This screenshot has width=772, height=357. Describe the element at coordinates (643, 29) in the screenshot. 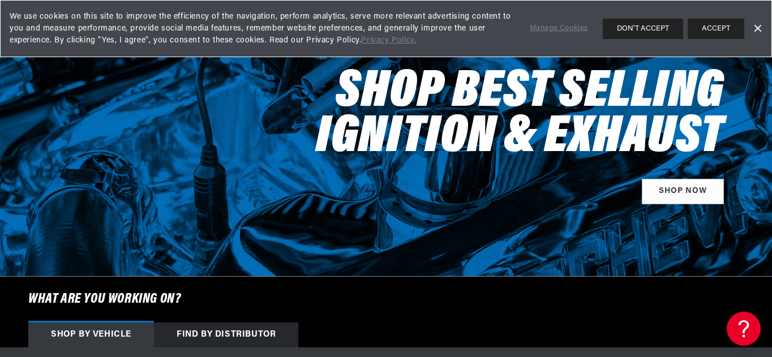

I see `button: DON'T ACCEPT` at that location.